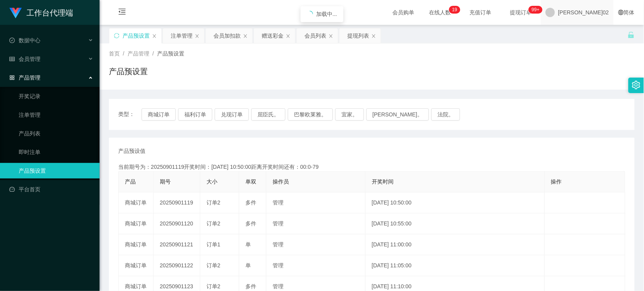 This screenshot has height=291, width=644. What do you see at coordinates (636, 85) in the screenshot?
I see `i: 图标： 设置` at bounding box center [636, 85].